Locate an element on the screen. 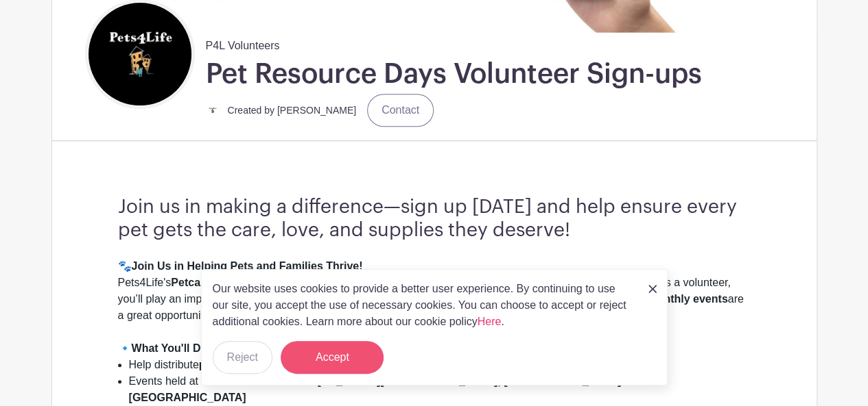 Image resolution: width=868 pixels, height=406 pixels. li: Events held at 3 locations each month: is located at coordinates (440, 390).